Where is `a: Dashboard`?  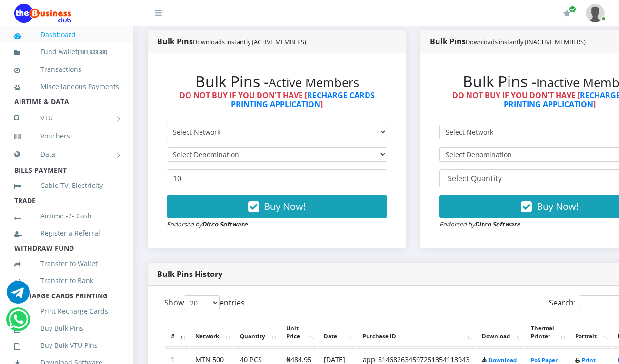 a: Dashboard is located at coordinates (66, 35).